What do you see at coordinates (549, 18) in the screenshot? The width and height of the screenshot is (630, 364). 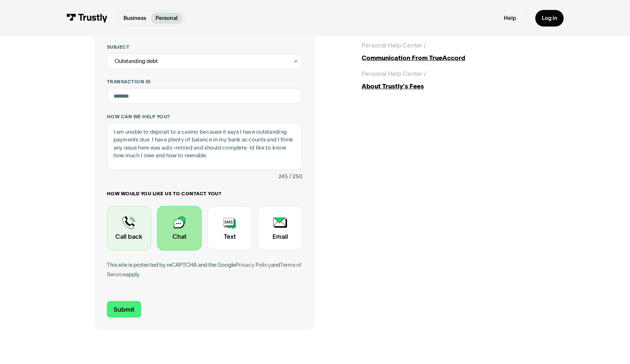 I see `div: Log in` at bounding box center [549, 18].